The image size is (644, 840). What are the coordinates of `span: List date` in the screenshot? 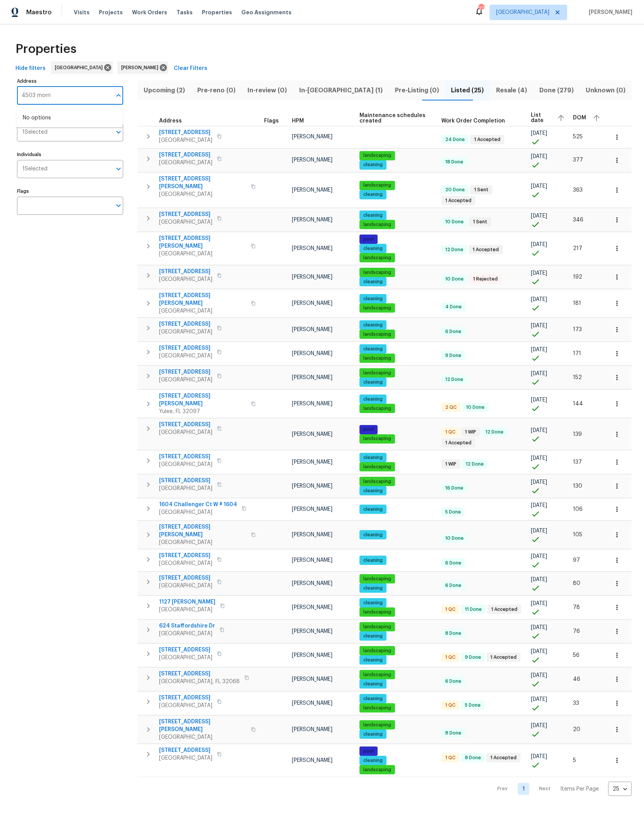 It's located at (540, 118).